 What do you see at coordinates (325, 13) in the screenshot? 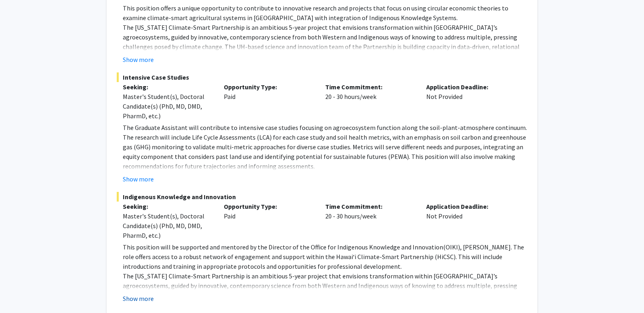
I see `p: This position offers a unique opportunity to contribute to innovative research and projects that ...` at bounding box center [325, 13].